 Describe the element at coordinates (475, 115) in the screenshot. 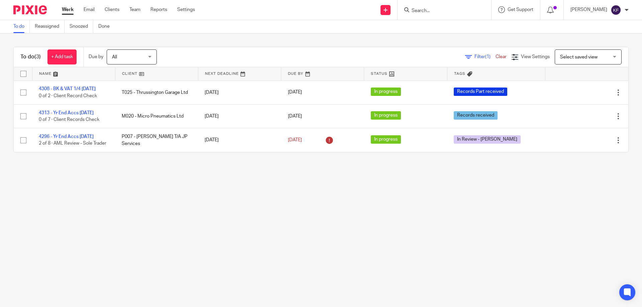

I see `span: Records received` at that location.